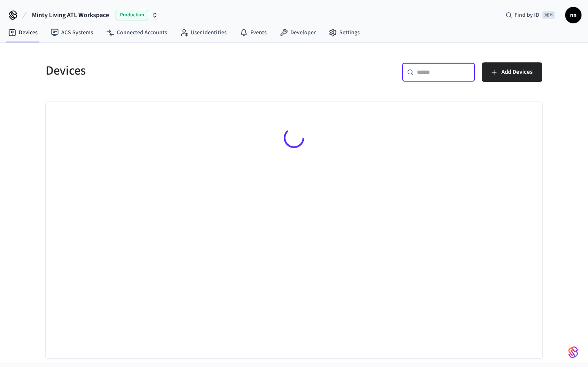  What do you see at coordinates (132, 15) in the screenshot?
I see `span: Production` at bounding box center [132, 15].